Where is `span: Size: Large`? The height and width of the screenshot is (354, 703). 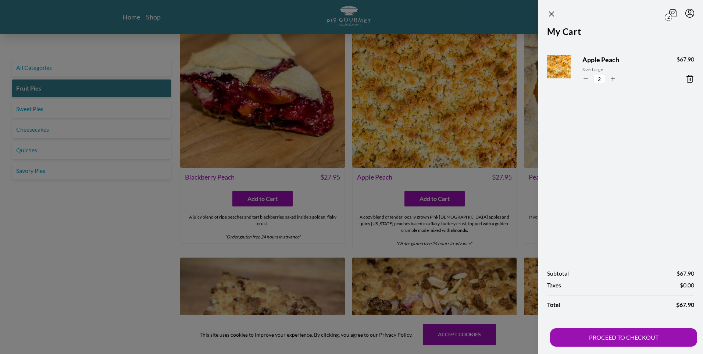
span: Size: Large is located at coordinates (623, 69).